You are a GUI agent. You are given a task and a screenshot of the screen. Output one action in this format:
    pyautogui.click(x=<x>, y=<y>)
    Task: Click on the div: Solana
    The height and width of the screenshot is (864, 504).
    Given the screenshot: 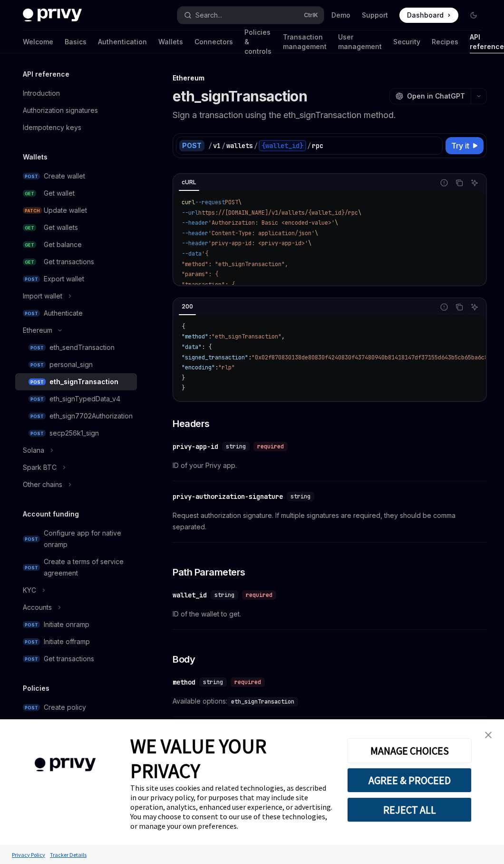 What is the action you would take?
    pyautogui.click(x=34, y=450)
    